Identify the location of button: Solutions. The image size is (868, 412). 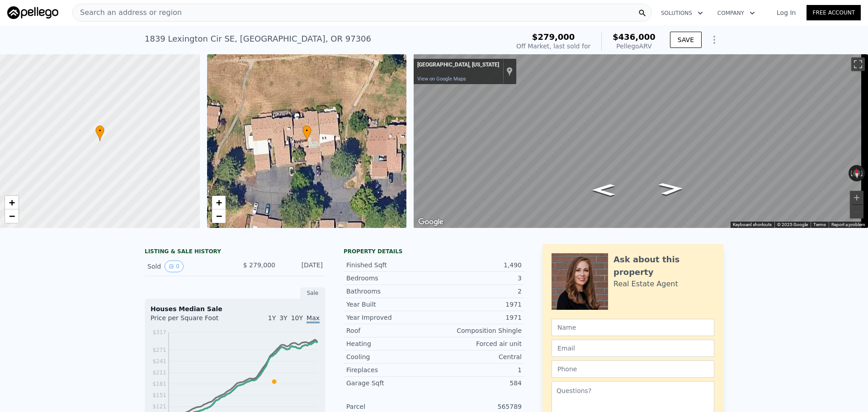
(681, 13).